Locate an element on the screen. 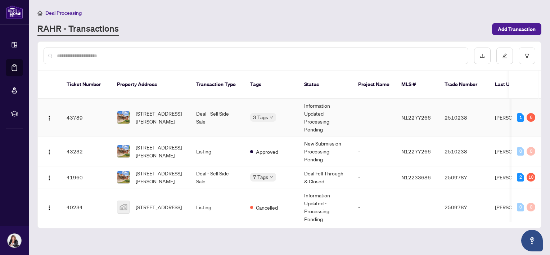 This screenshot has width=550, height=255. th: Property Address is located at coordinates (151, 85).